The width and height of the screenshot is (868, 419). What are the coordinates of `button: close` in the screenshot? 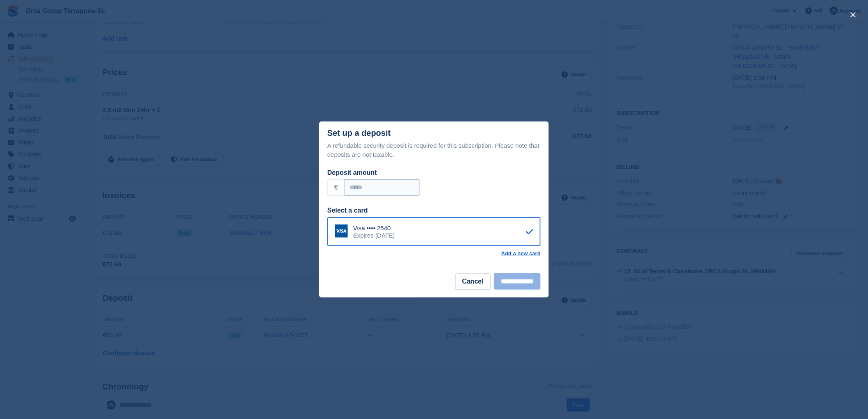 It's located at (854, 15).